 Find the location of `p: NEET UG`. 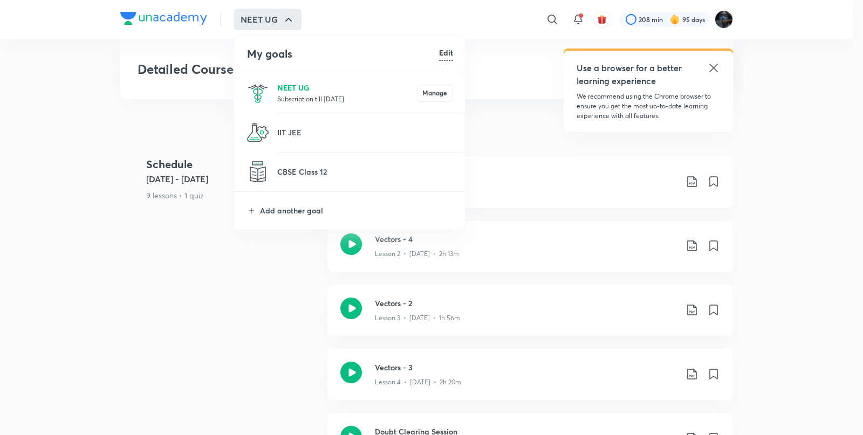

p: NEET UG is located at coordinates (347, 87).